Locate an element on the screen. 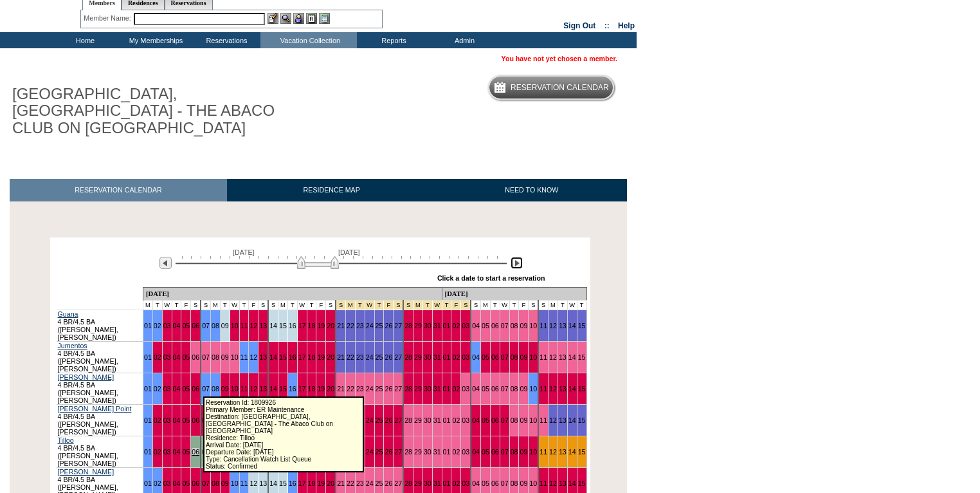  img: b_edit.gif is located at coordinates (273, 18).